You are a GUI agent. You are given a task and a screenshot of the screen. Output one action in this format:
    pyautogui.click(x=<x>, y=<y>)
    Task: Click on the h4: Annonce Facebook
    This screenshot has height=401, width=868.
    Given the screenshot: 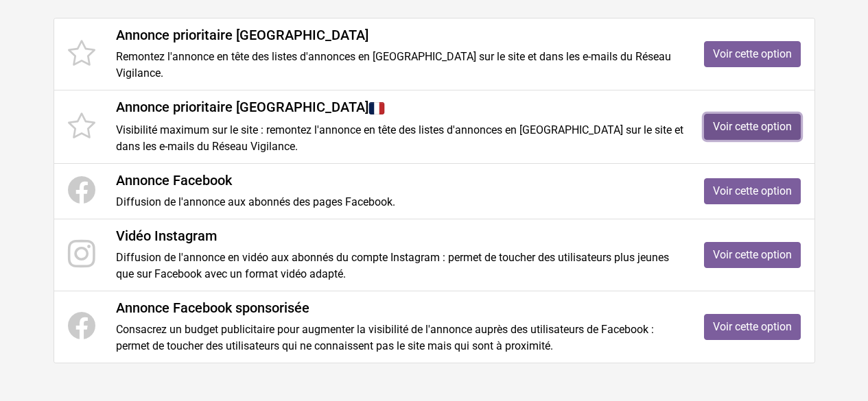 What is the action you would take?
    pyautogui.click(x=399, y=180)
    